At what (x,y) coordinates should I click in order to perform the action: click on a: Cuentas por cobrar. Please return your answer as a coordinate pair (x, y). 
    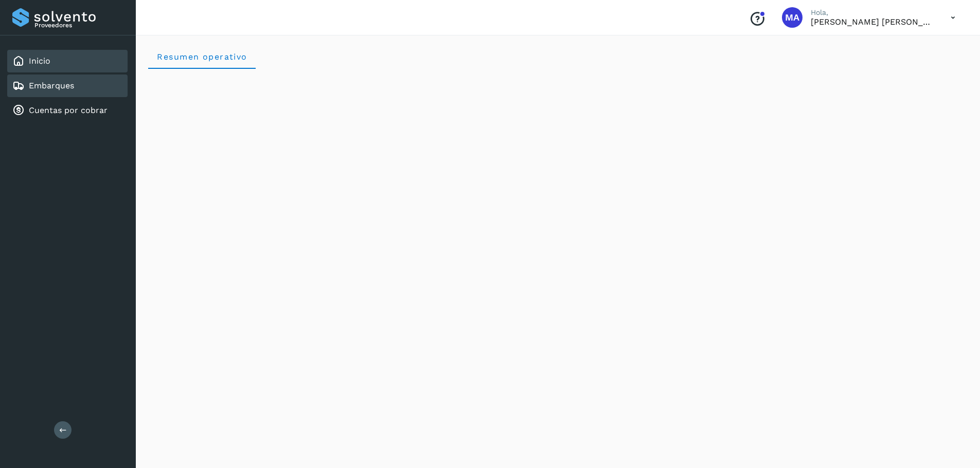
    Looking at the image, I should click on (68, 110).